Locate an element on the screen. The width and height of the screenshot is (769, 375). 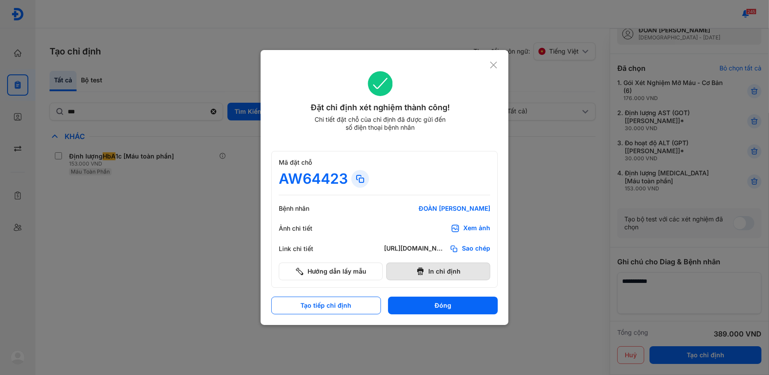
button: Hướng dẫn lấy mẫu is located at coordinates (331, 271).